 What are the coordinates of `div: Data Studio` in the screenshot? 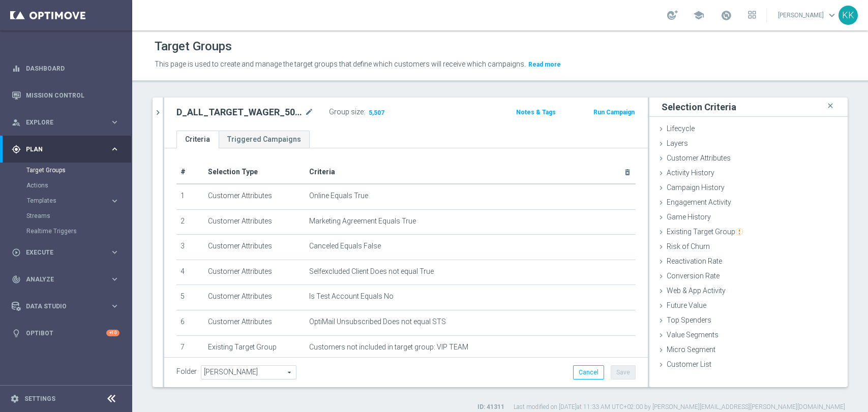 It's located at (61, 307).